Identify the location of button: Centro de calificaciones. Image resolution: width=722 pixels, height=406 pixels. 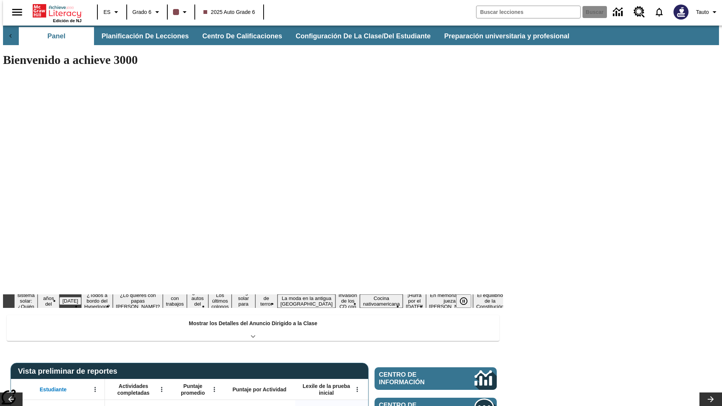
(242, 36).